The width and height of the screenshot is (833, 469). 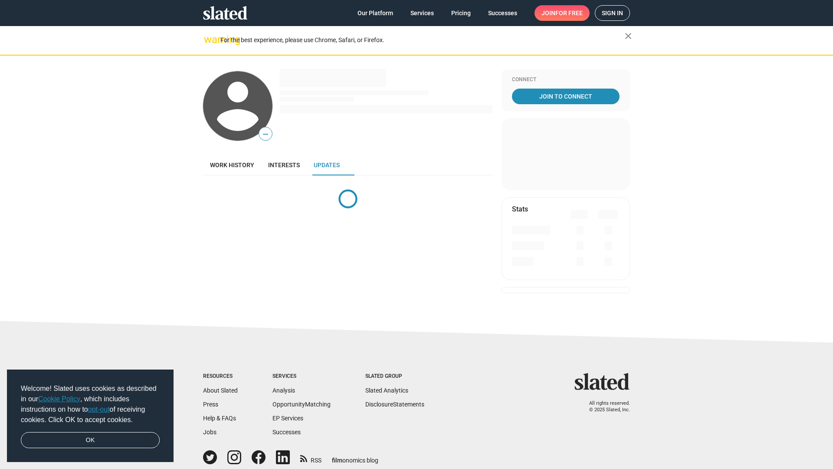 I want to click on a: OpportunityMatching, so click(x=302, y=404).